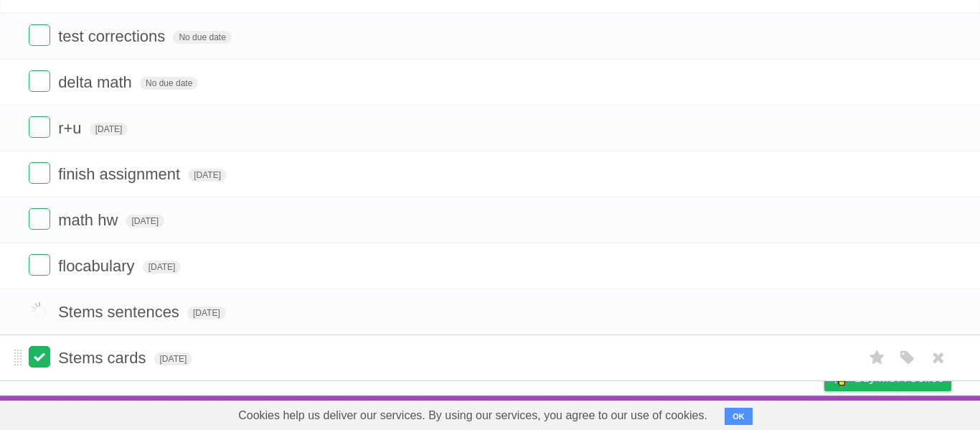 The width and height of the screenshot is (980, 430). What do you see at coordinates (97, 81) in the screenshot?
I see `span: delta math` at bounding box center [97, 81].